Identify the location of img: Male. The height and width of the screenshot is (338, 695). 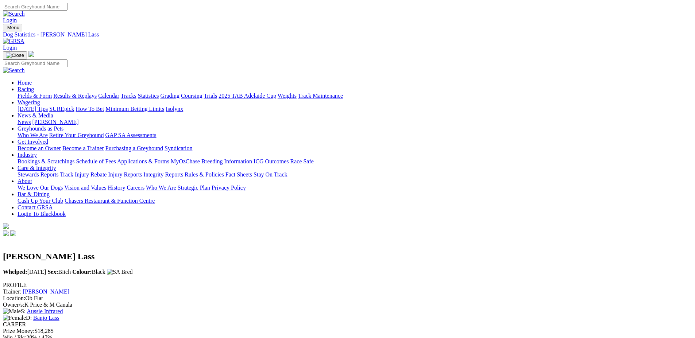
(12, 311).